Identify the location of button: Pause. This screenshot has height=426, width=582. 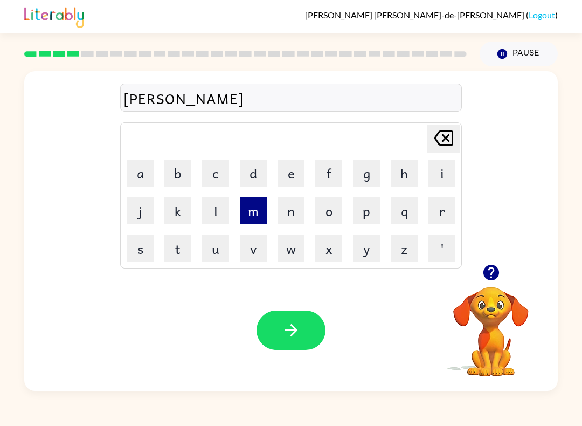
(518, 54).